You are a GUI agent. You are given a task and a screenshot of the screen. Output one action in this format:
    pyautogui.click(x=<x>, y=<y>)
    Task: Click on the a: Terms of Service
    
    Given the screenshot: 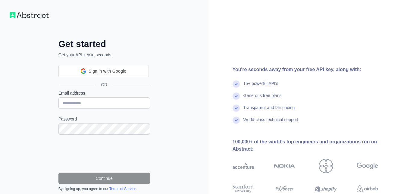 What is the action you would take?
    pyautogui.click(x=123, y=189)
    